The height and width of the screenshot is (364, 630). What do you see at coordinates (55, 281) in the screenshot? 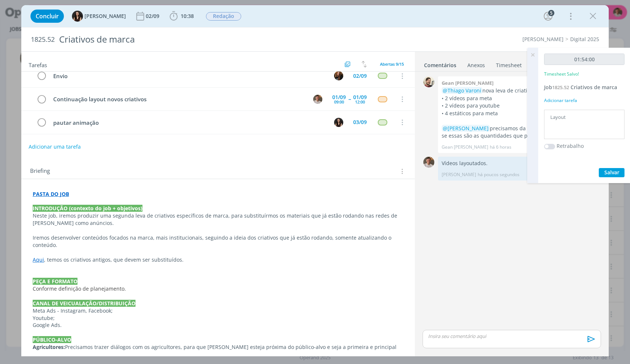
I see `strong: PEÇA E FORMATO` at bounding box center [55, 281].